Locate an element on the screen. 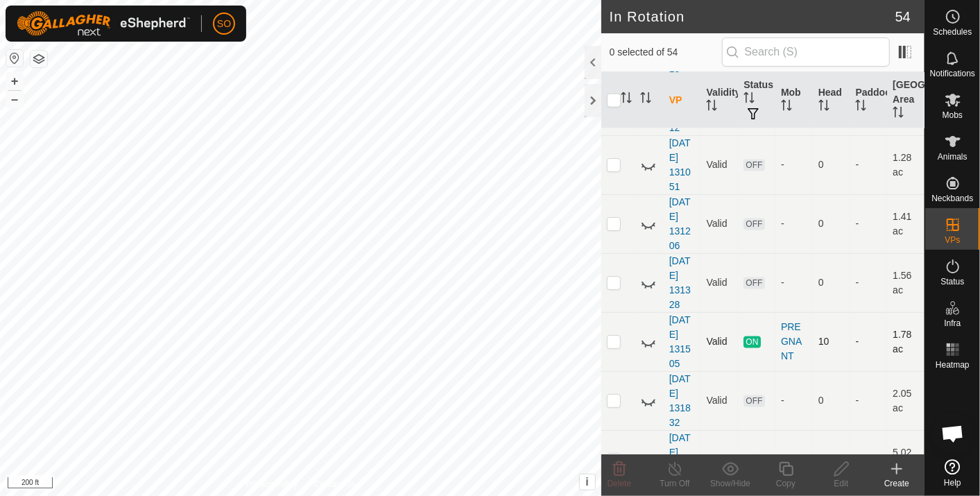 This screenshot has height=496, width=980. span: Delete is located at coordinates (620, 484).